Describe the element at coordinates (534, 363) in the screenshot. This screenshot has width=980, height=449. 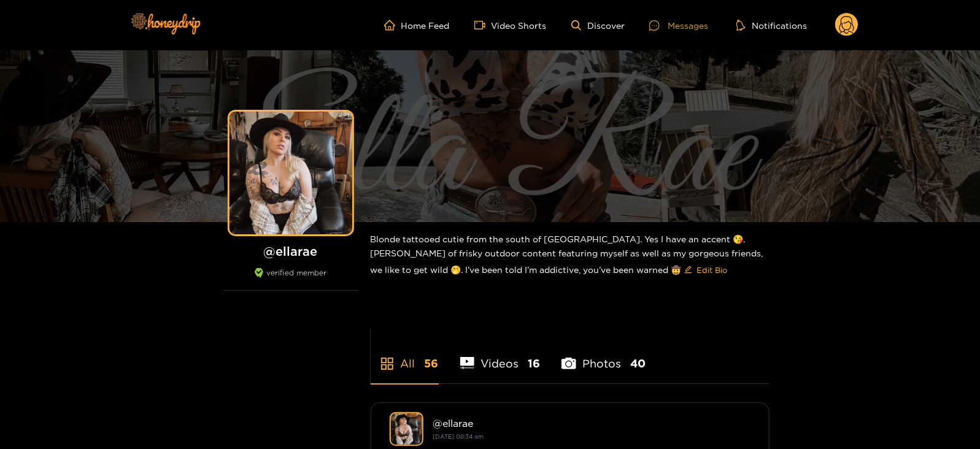
I see `span: 16` at that location.